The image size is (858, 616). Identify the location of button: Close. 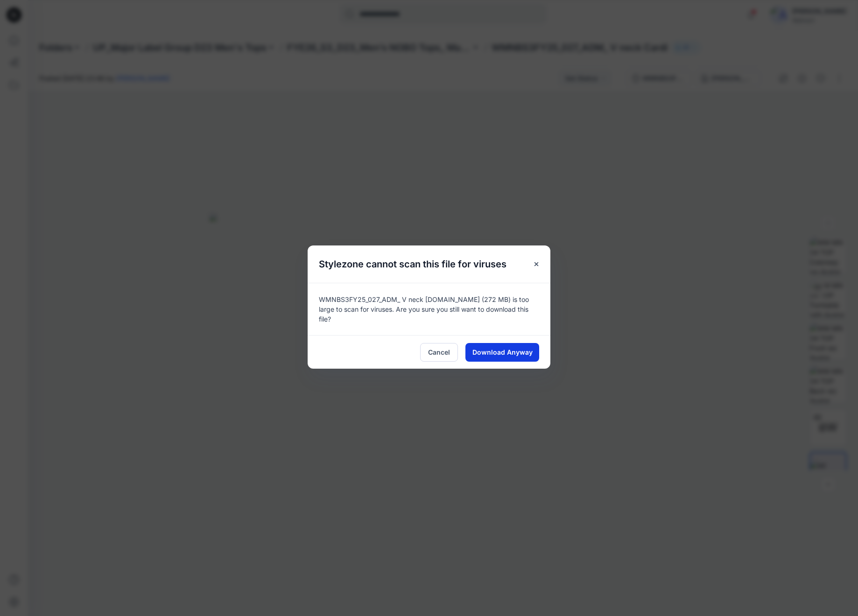
(536, 264).